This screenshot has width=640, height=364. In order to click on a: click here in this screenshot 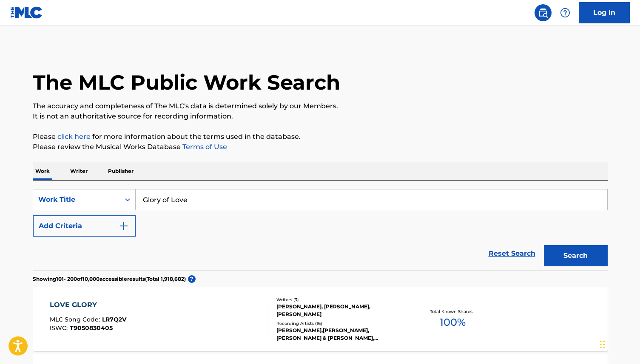, I will do `click(74, 136)`.